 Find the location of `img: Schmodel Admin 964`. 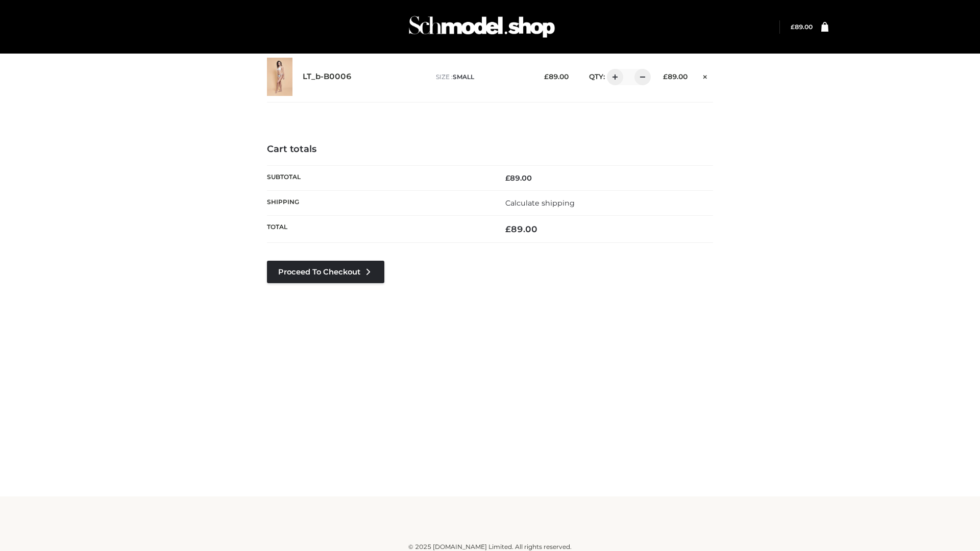

img: Schmodel Admin 964 is located at coordinates (482, 27).